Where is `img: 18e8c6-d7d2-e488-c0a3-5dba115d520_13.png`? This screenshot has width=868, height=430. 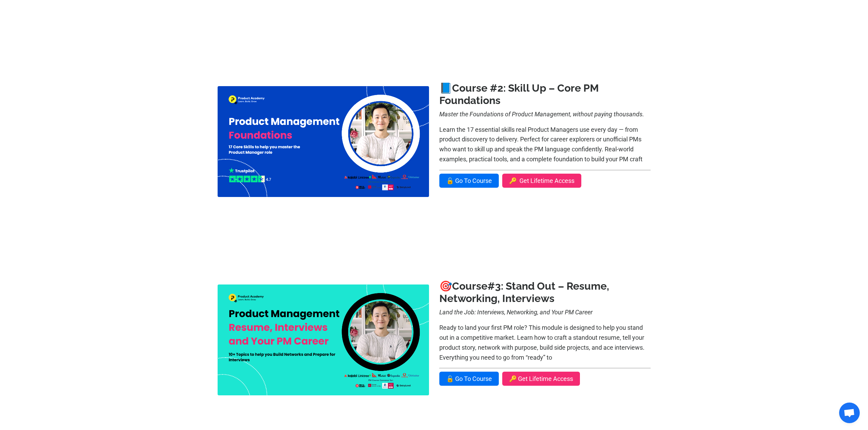
img: 18e8c6-d7d2-e488-c0a3-5dba115d520_13.png is located at coordinates (323, 340).